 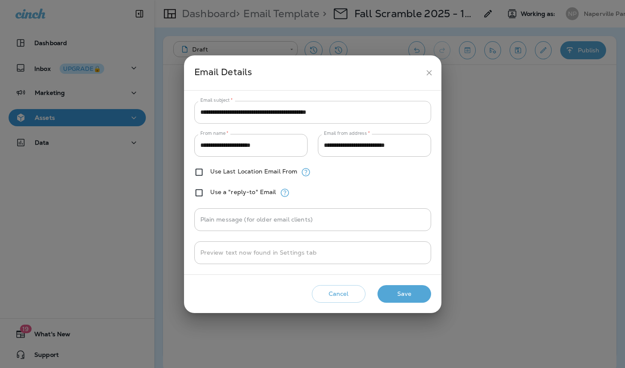 What do you see at coordinates (217, 100) in the screenshot?
I see `label: Email subject` at bounding box center [217, 100].